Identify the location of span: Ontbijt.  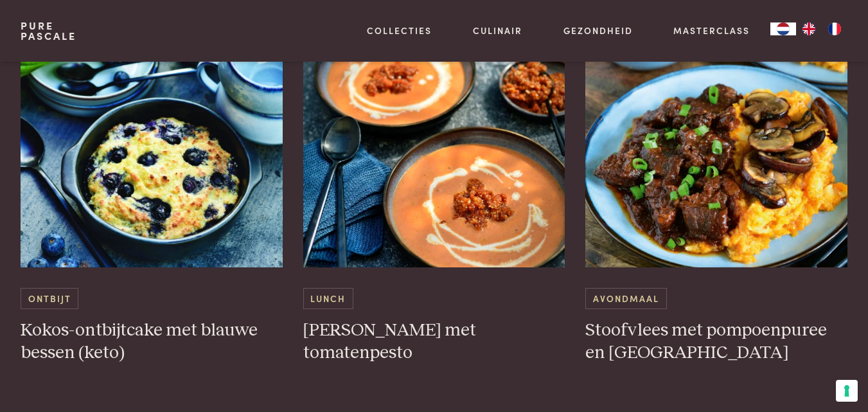
(50, 298).